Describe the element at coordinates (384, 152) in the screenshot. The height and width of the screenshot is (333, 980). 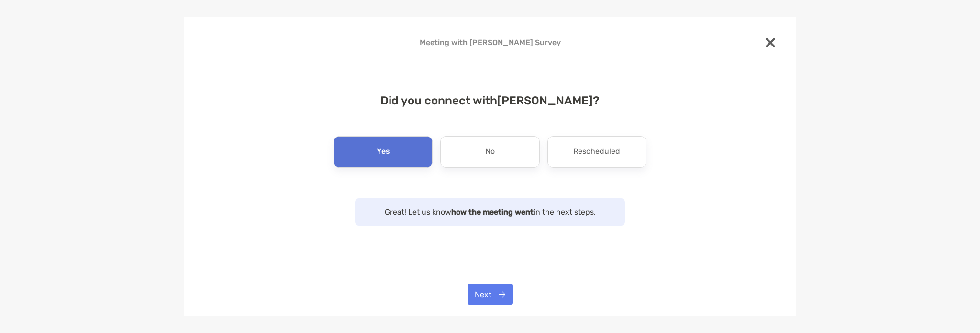
I see `p: Yes` at that location.